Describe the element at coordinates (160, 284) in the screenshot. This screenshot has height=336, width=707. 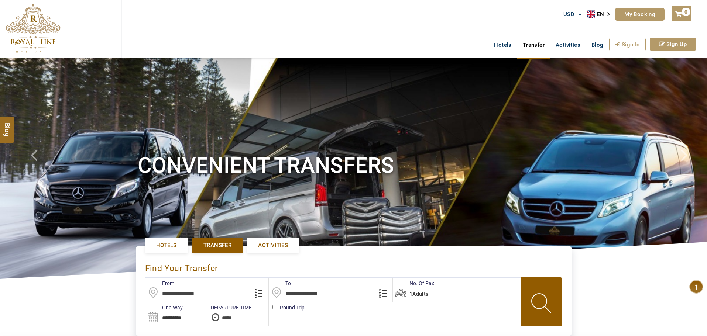
I see `label: From` at that location.